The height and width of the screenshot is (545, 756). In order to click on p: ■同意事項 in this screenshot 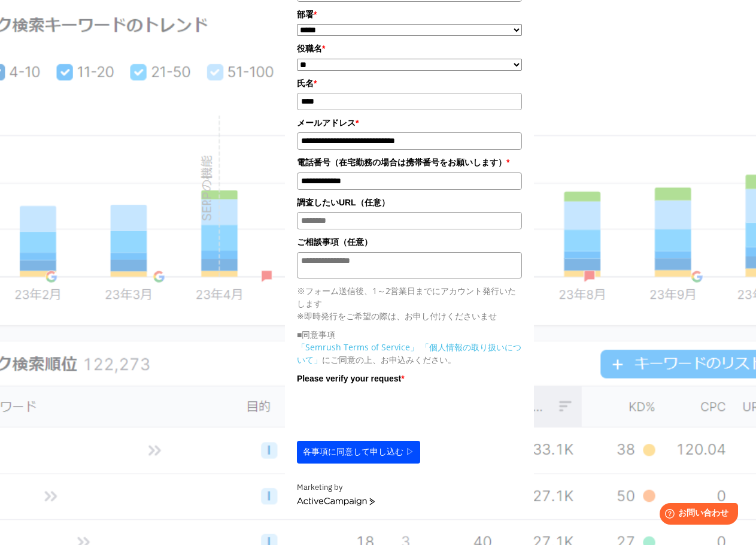, I will do `click(410, 334)`.